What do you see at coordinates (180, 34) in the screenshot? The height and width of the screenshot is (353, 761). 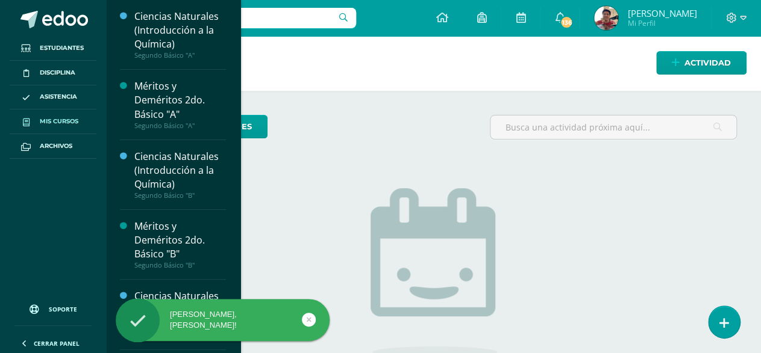 I see `a: Ciencias Naturales (Introducción a la Química)Segundo Básico "A"` at bounding box center [180, 34].